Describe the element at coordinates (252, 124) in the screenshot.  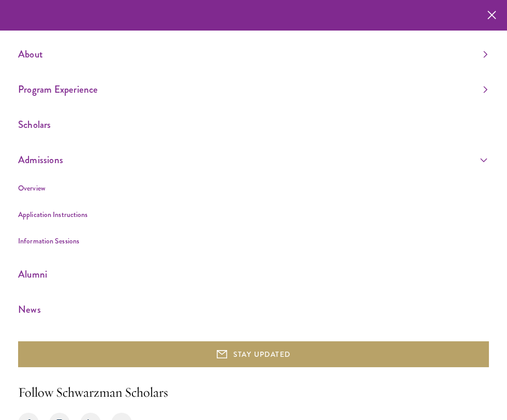
I see `a: Scholars` at that location.